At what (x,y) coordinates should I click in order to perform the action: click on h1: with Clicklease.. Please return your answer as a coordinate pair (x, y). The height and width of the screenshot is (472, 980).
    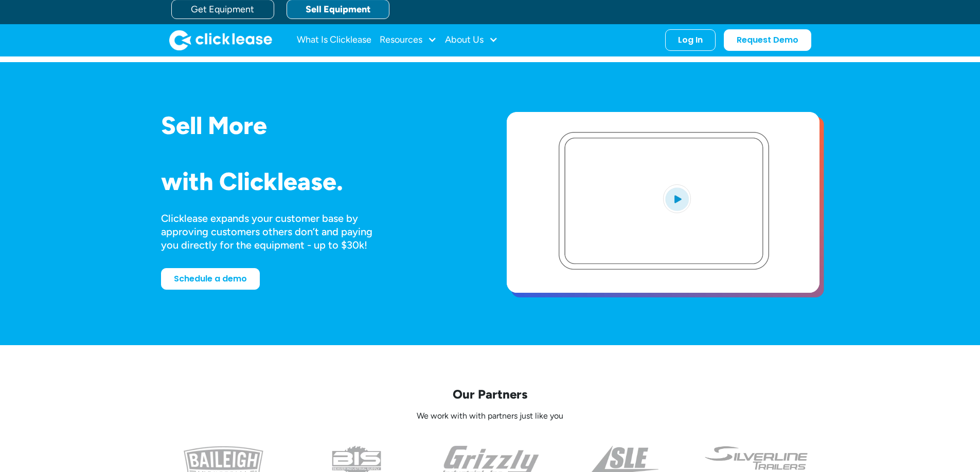
    Looking at the image, I should click on (317, 182).